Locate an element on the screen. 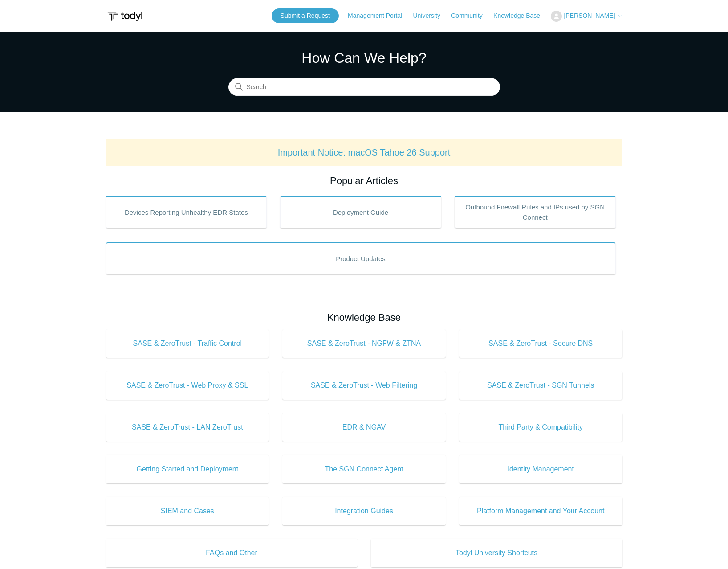  a: Knowledge Base is located at coordinates (521, 15).